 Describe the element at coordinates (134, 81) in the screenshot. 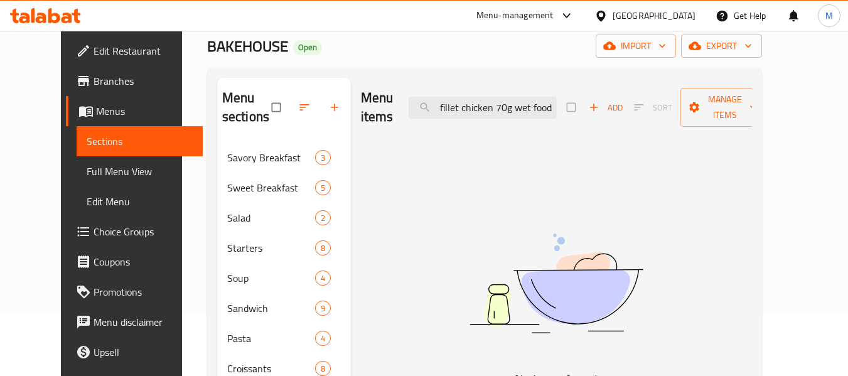

I see `a: Branches` at that location.